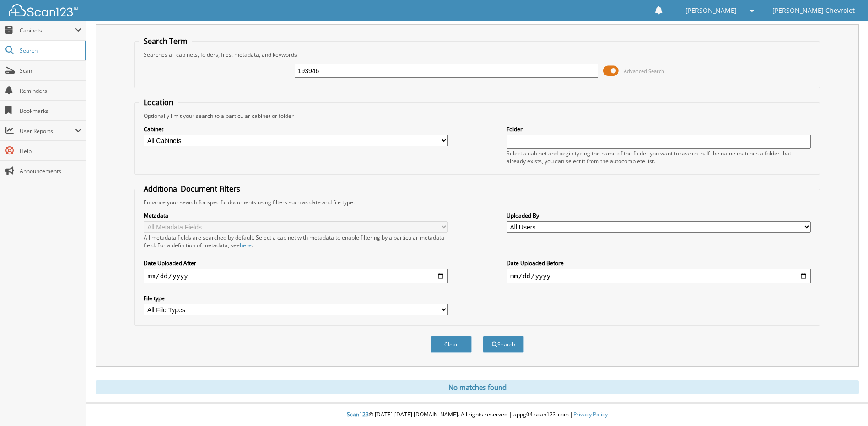 This screenshot has height=426, width=868. What do you see at coordinates (658, 158) in the screenshot?
I see `div: Select a cabinet and begin typing the name of the folder you want to search in. If the name match...` at bounding box center [658, 158].